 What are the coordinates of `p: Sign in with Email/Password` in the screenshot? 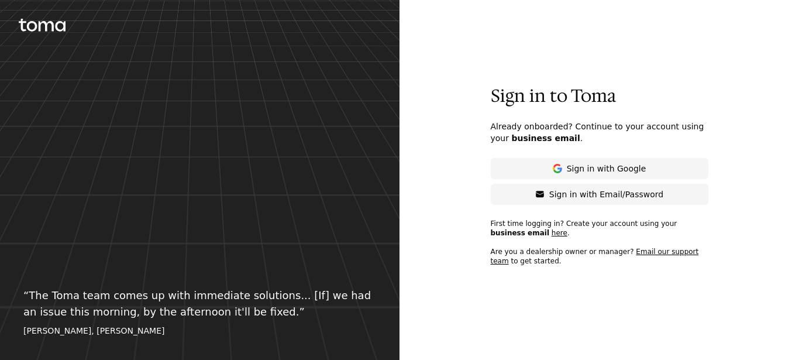 It's located at (606, 194).